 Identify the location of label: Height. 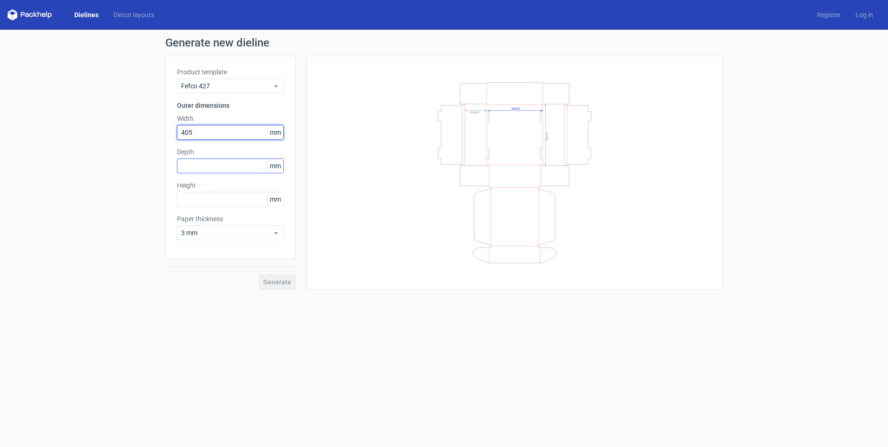
(230, 185).